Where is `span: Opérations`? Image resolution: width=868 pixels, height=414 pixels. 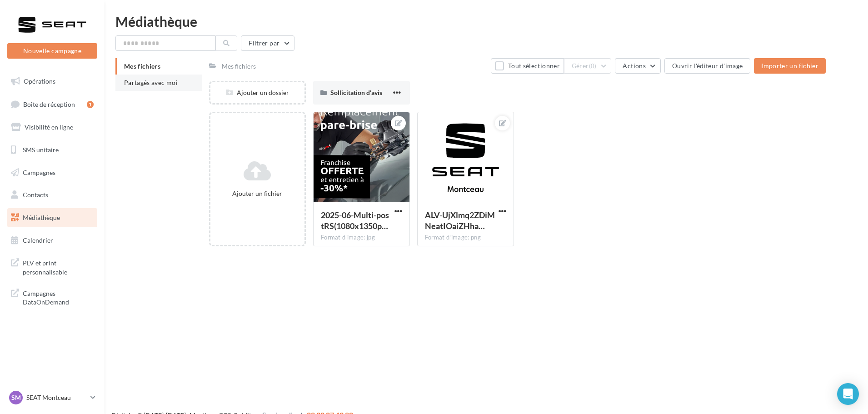
span: Opérations is located at coordinates (40, 81).